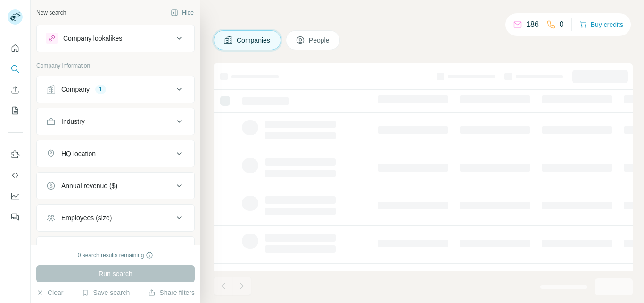  I want to click on button: Clear, so click(50, 292).